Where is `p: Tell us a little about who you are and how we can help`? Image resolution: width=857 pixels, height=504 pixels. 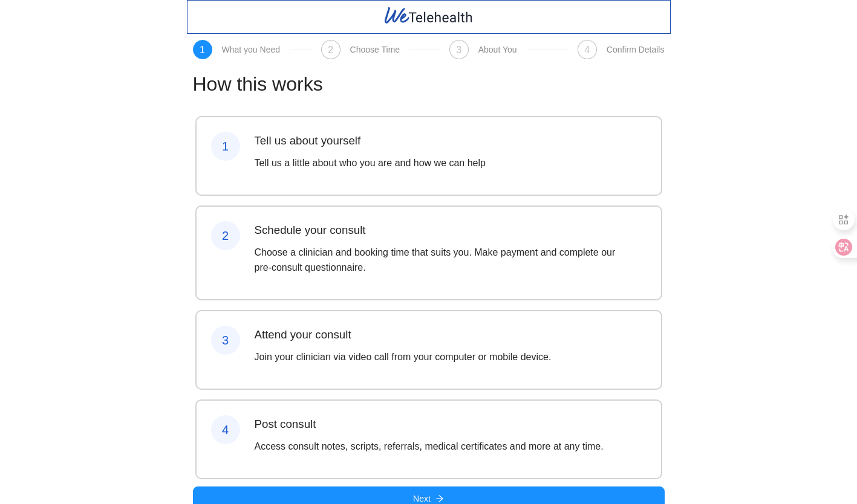
p: Tell us a little about who you are and how we can help is located at coordinates (370, 163).